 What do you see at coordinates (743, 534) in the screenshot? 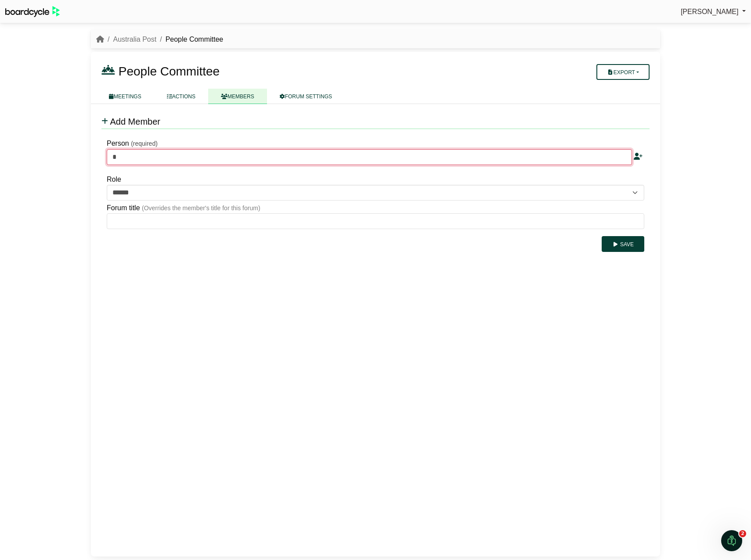
I see `span: 2` at bounding box center [743, 534].